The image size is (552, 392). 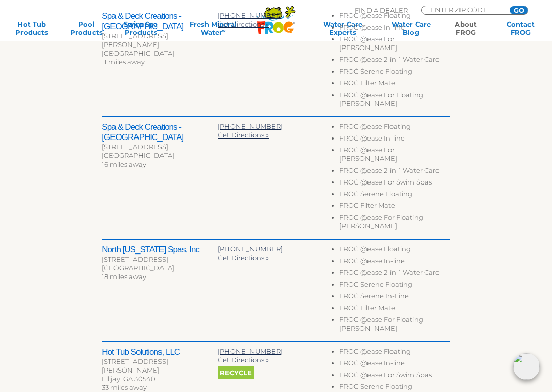 What do you see at coordinates (124, 387) in the screenshot?
I see `span: 33 miles away` at bounding box center [124, 387].